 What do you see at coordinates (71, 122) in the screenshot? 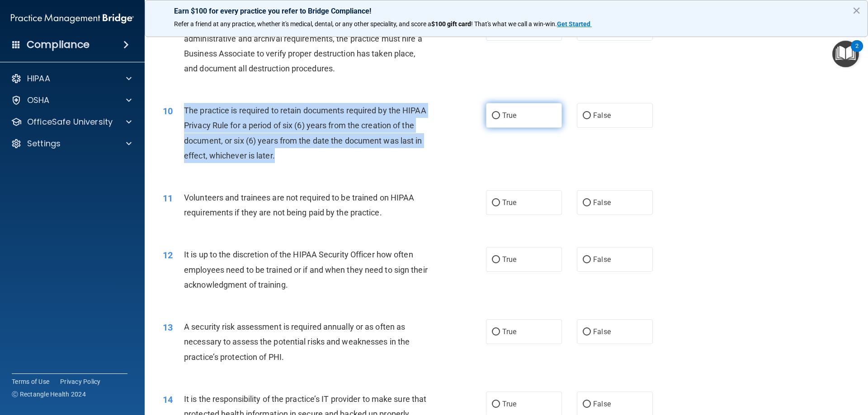
I see `a: OfficeSafe University` at bounding box center [71, 122].